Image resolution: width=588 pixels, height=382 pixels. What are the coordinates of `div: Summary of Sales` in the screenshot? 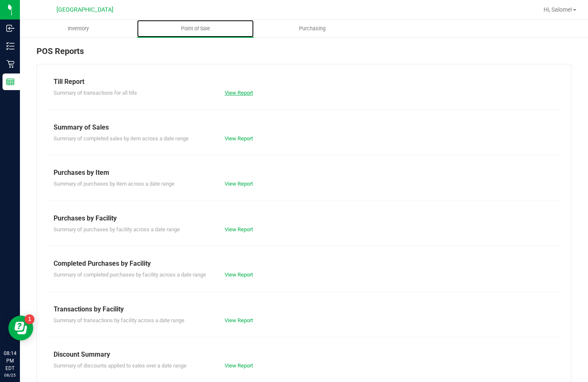 It's located at (304, 127).